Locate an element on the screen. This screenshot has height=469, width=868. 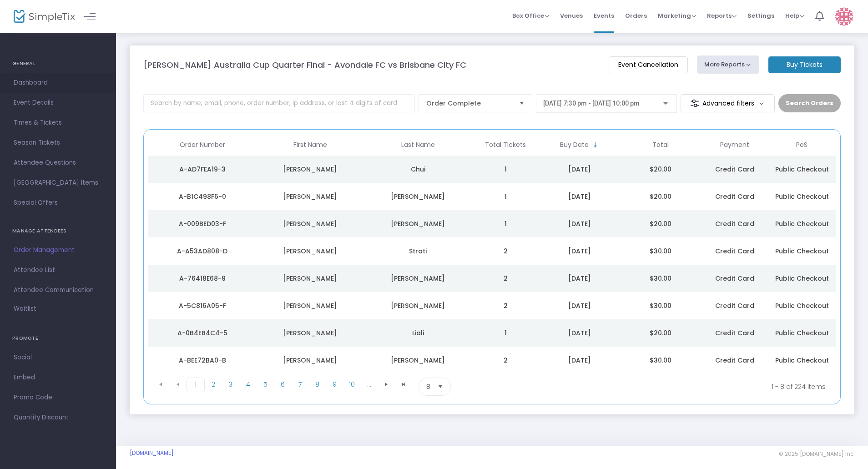
span: Social is located at coordinates (58, 358).